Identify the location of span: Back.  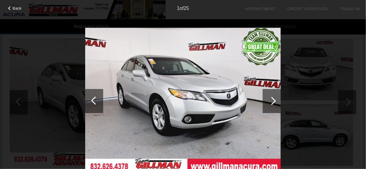
(17, 8).